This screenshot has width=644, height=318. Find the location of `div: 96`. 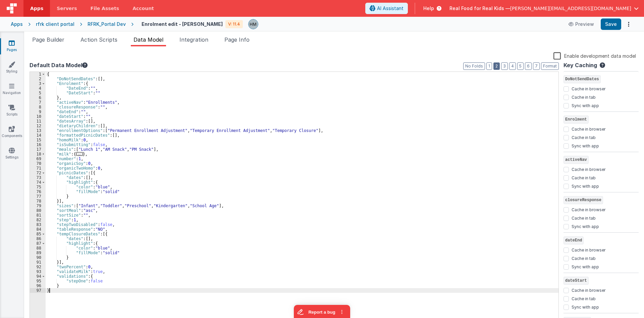

div: 96 is located at coordinates (38, 286).